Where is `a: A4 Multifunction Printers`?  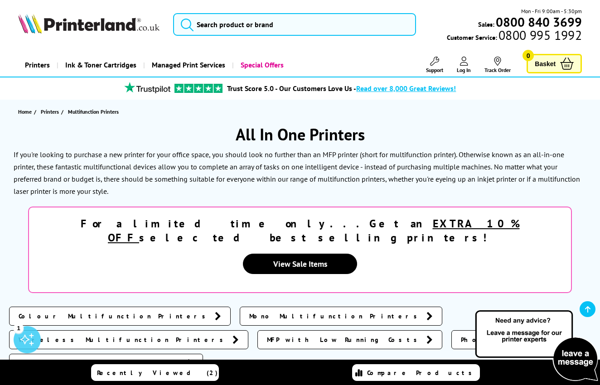 a: A4 Multifunction Printers is located at coordinates (106, 363).